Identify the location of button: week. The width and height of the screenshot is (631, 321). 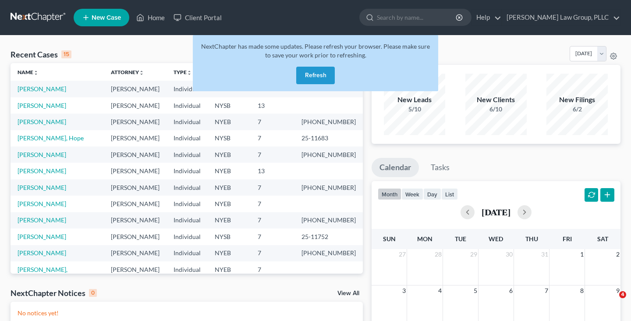
(413, 194).